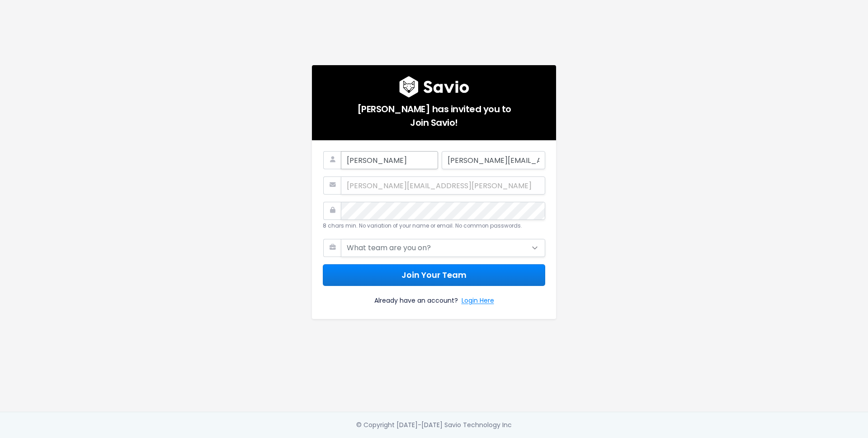 The height and width of the screenshot is (438, 868). What do you see at coordinates (434, 87) in the screenshot?
I see `img: logo600x187.a314fd40982d.png` at bounding box center [434, 87].